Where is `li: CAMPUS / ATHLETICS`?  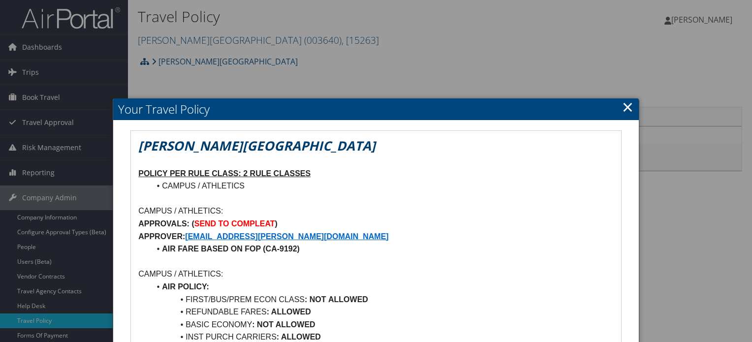 li: CAMPUS / ATHLETICS is located at coordinates (382, 186).